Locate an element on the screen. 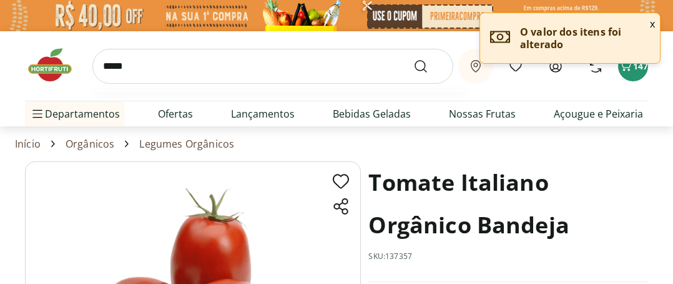 Image resolution: width=673 pixels, height=284 pixels. p: O valor dos itens foi alterado is located at coordinates (585, 38).